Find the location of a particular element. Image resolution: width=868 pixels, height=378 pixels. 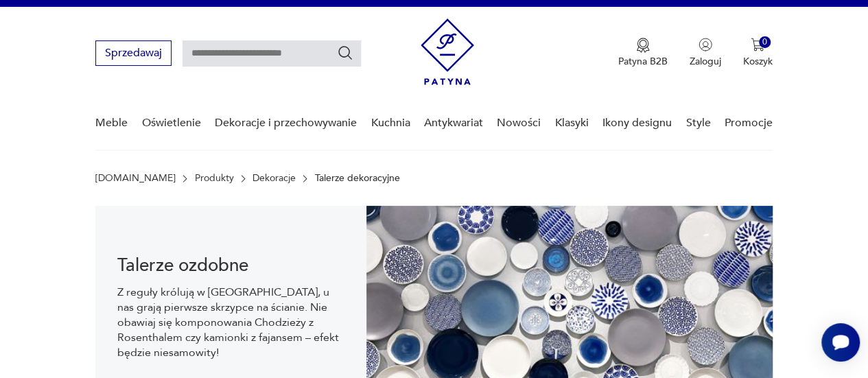

a: Ikony designu is located at coordinates (636, 123).